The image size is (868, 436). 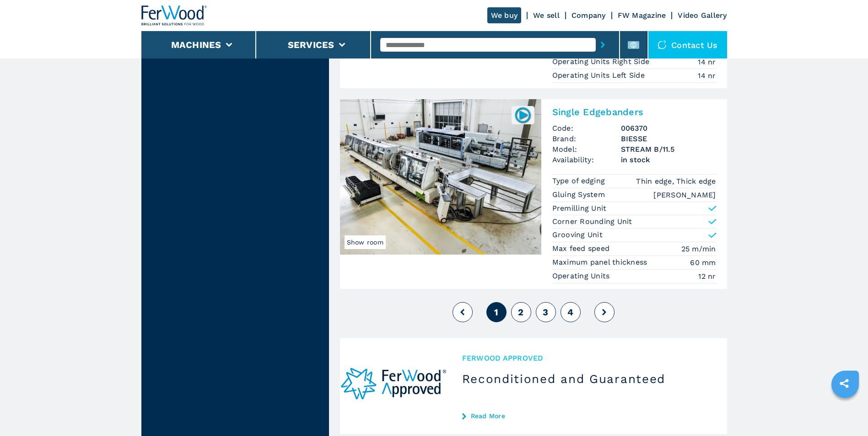 What do you see at coordinates (592, 222) in the screenshot?
I see `p: Corner Rounding Unit` at bounding box center [592, 222].